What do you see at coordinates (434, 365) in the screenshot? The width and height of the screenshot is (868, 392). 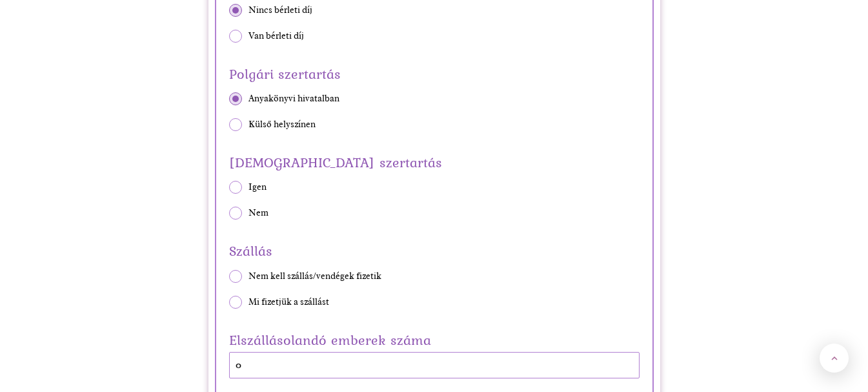 I see `input: pl. 10` at bounding box center [434, 365].